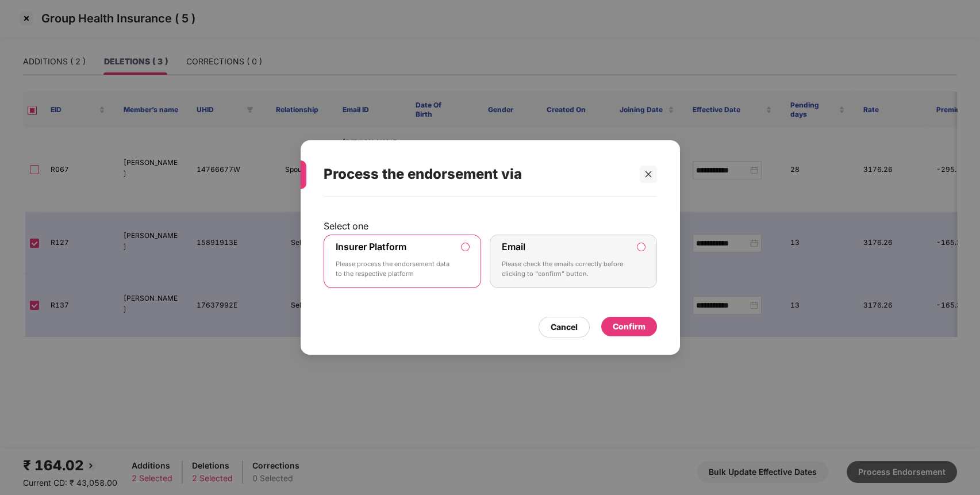 Image resolution: width=980 pixels, height=495 pixels. I want to click on p: Select one, so click(490, 226).